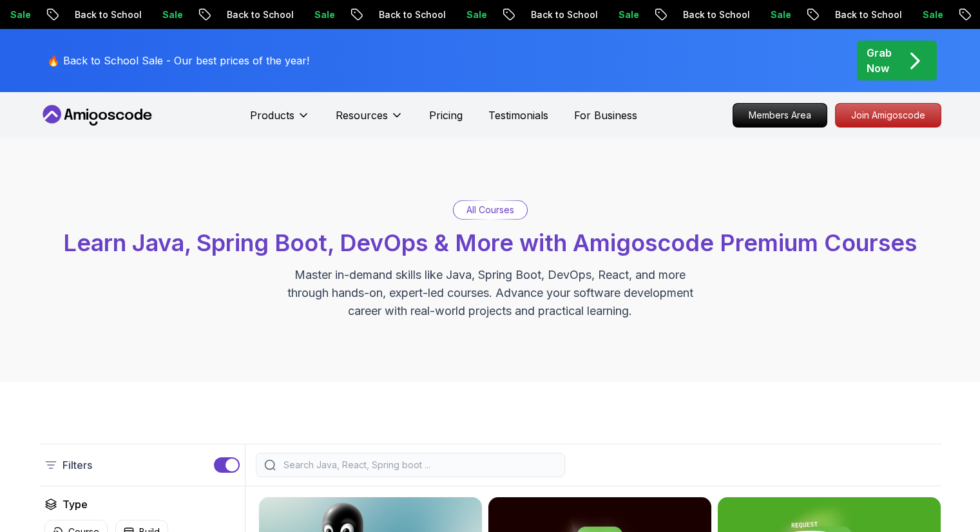  What do you see at coordinates (606, 116) in the screenshot?
I see `p: For Business` at bounding box center [606, 116].